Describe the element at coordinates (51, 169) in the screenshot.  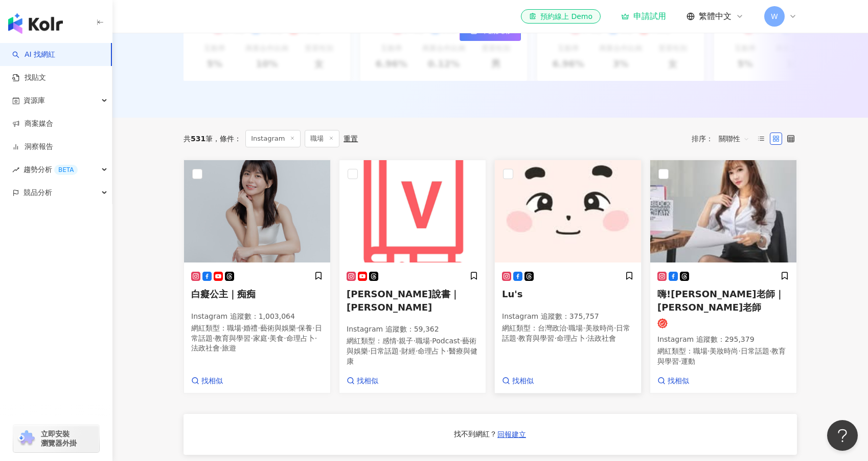
I see `span: 趨勢分析` at that location.